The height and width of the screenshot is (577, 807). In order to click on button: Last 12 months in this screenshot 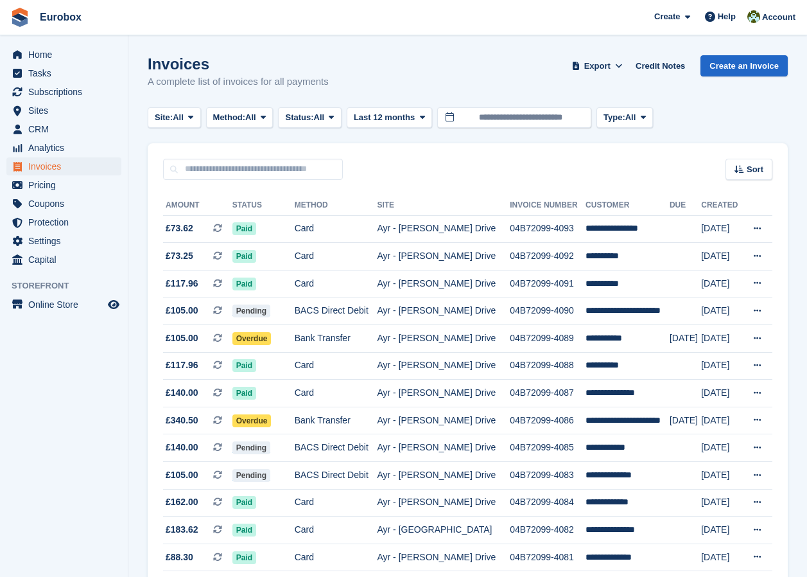, I will do `click(389, 118)`.